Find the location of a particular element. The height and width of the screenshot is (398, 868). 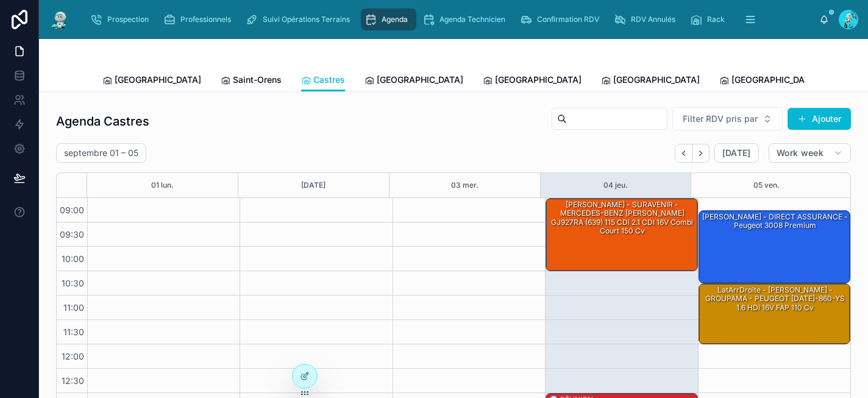

span: Filter RDV pris par is located at coordinates (720, 119).